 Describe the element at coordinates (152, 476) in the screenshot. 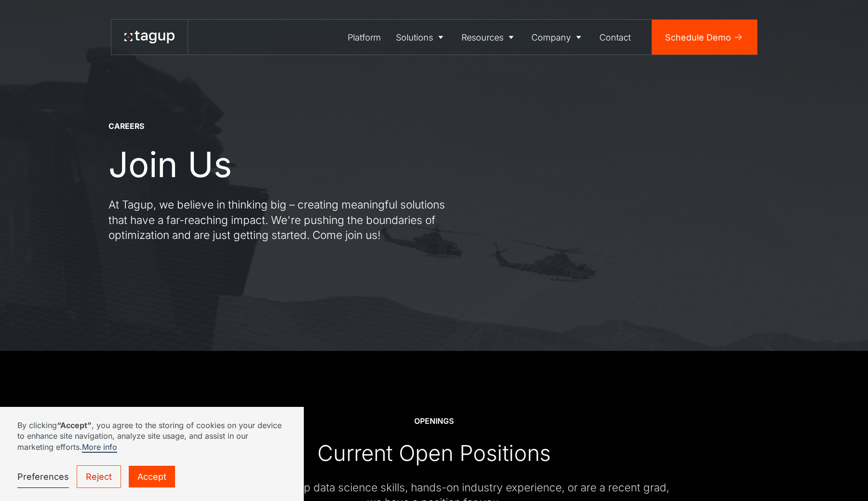

I see `a: Accept` at that location.